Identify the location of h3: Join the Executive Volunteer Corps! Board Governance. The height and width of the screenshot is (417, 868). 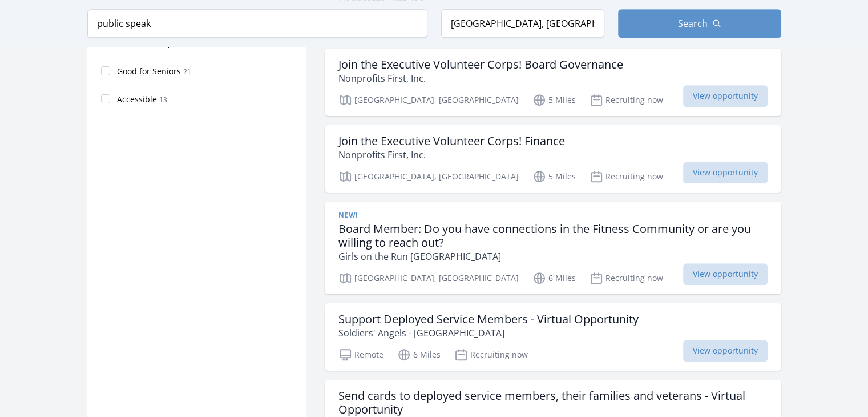
(481, 65).